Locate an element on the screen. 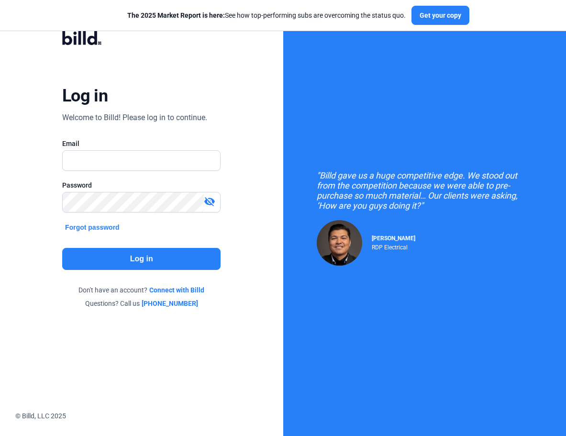  div: Welcome to Billd! Please log in to continue. is located at coordinates (134, 118).